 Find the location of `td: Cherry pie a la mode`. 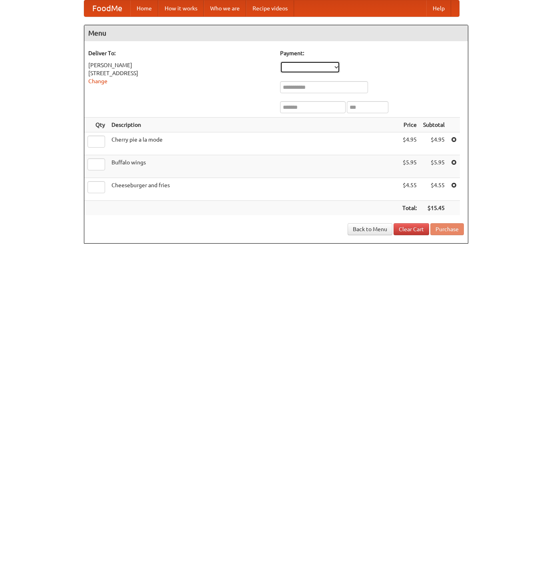

td: Cherry pie a la mode is located at coordinates (254, 144).